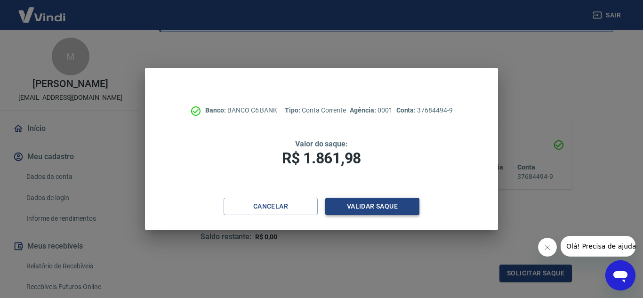 This screenshot has width=643, height=298. I want to click on span: R$ 1.861,98, so click(321, 158).